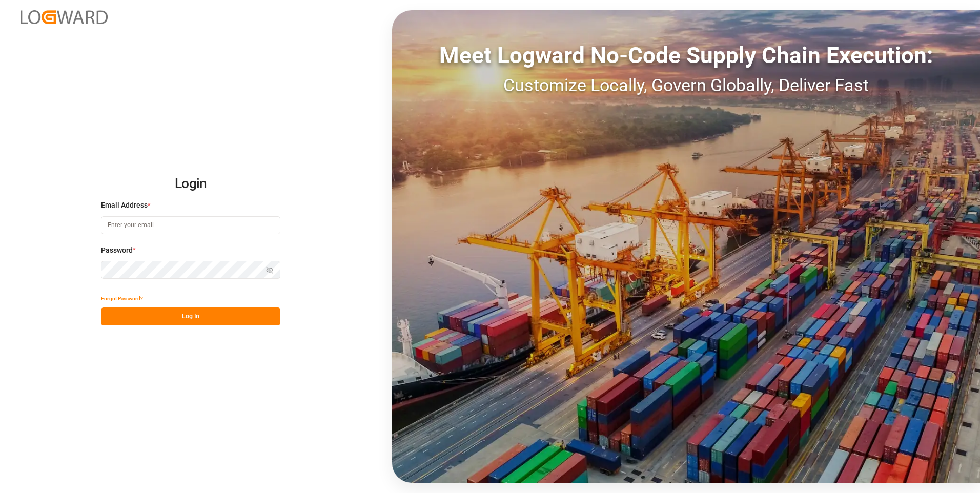  I want to click on h2: Login, so click(191, 184).